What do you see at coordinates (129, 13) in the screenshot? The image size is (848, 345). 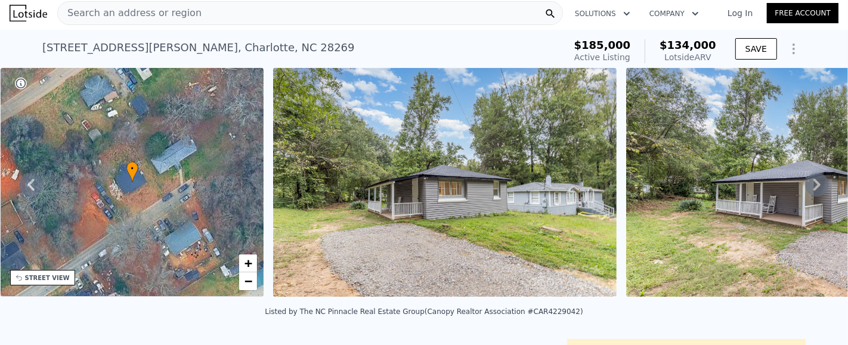 I see `span: Search an address or region` at bounding box center [129, 13].